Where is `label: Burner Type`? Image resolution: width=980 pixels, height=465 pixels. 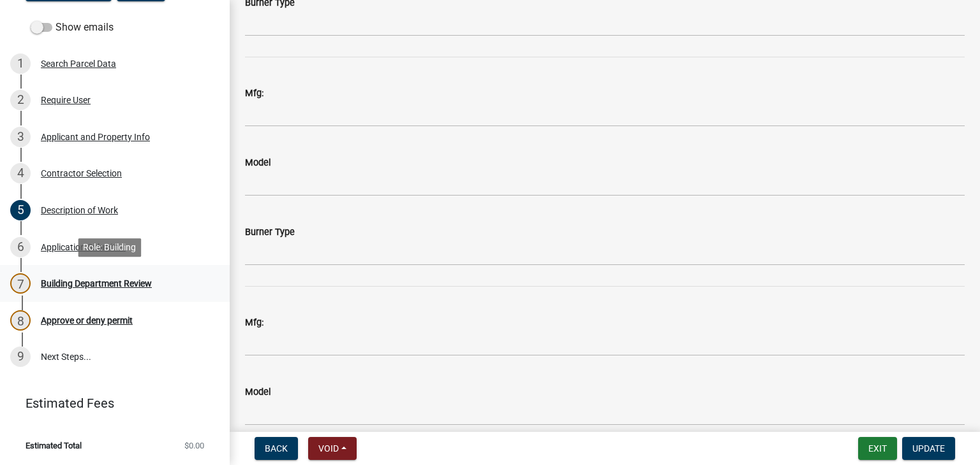
label: Burner Type is located at coordinates (270, 233).